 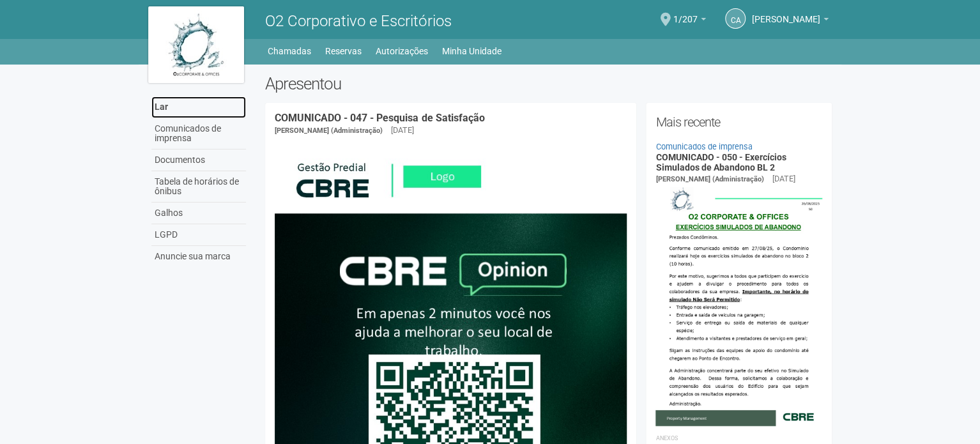 What do you see at coordinates (303, 84) in the screenshot?
I see `font: Apresentou` at bounding box center [303, 84].